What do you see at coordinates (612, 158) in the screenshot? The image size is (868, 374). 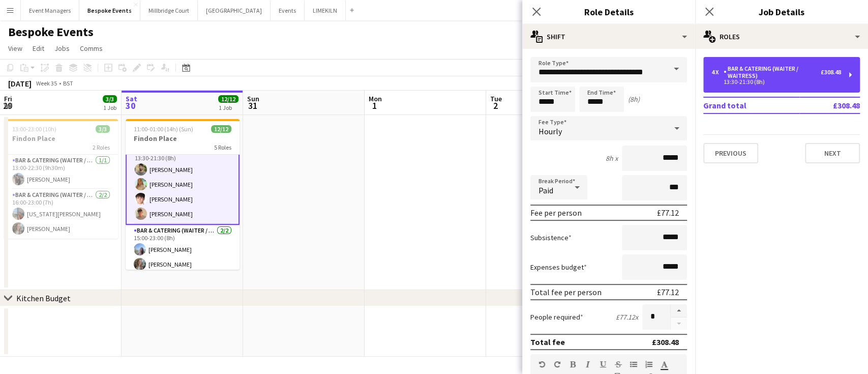 I see `div: 8h x` at bounding box center [612, 158].